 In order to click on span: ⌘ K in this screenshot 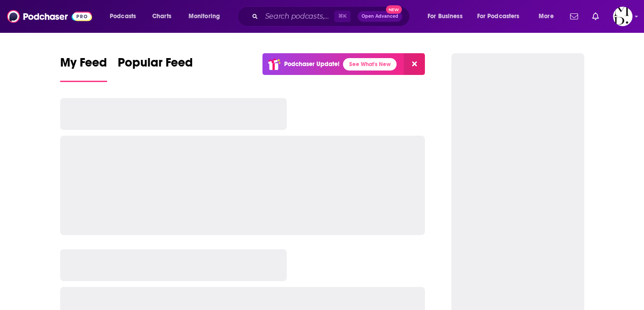, I will do `click(342, 16)`.